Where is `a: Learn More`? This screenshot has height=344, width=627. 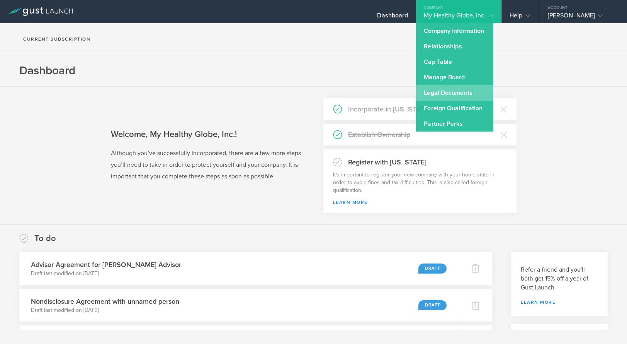
a: Learn More is located at coordinates (351, 202).